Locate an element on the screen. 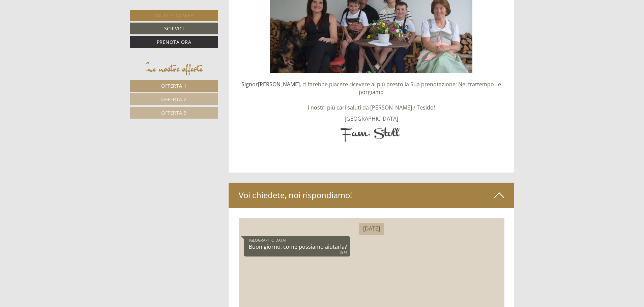 This screenshot has height=307, width=644. span: Signor is located at coordinates (250, 84).